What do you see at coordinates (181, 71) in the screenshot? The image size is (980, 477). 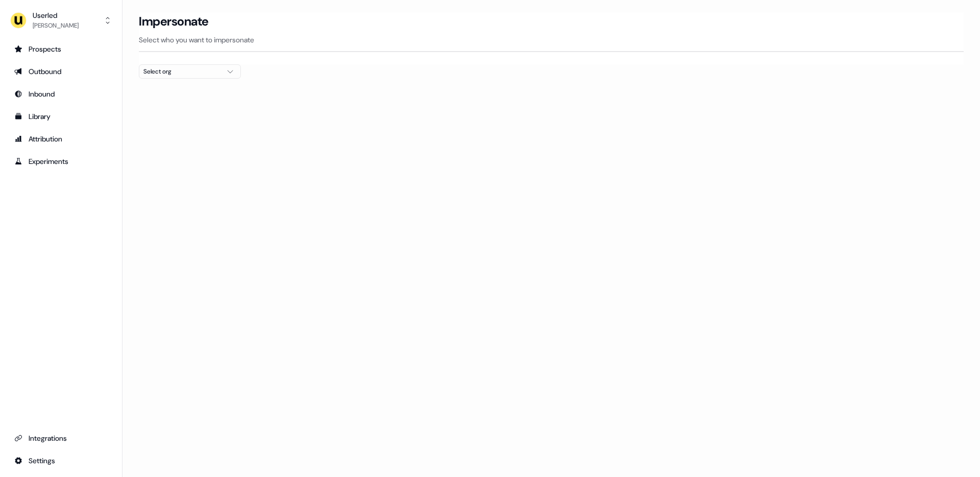 I see `div: Select org` at bounding box center [181, 71].